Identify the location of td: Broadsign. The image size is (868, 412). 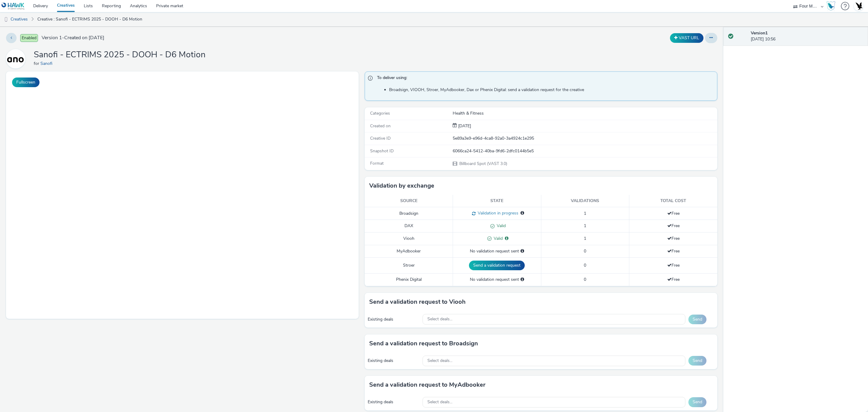
(408, 214).